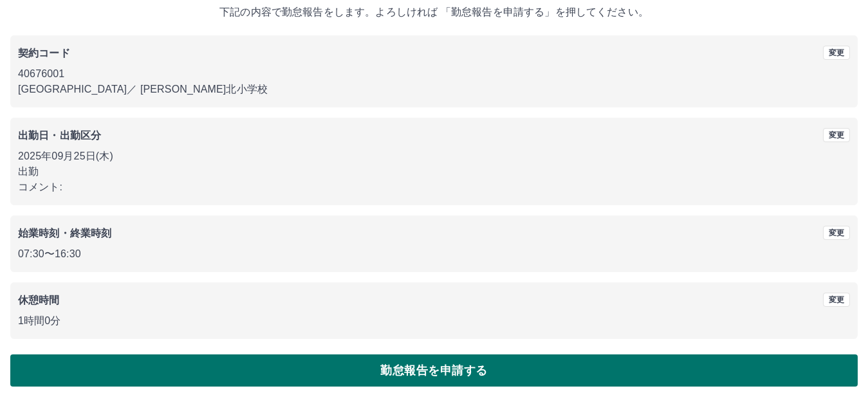  Describe the element at coordinates (64, 233) in the screenshot. I see `b: 始業時刻・終業時刻` at that location.